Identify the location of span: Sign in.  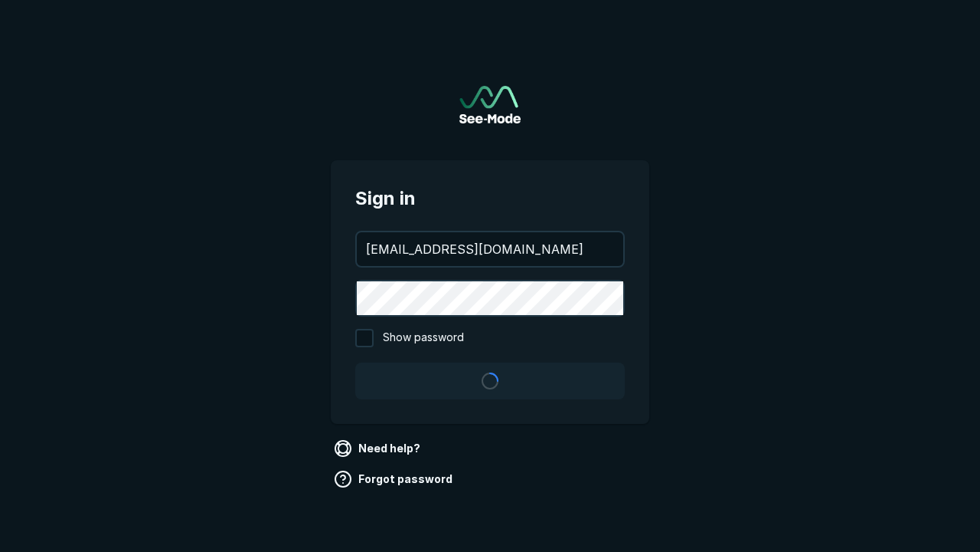
(490, 199).